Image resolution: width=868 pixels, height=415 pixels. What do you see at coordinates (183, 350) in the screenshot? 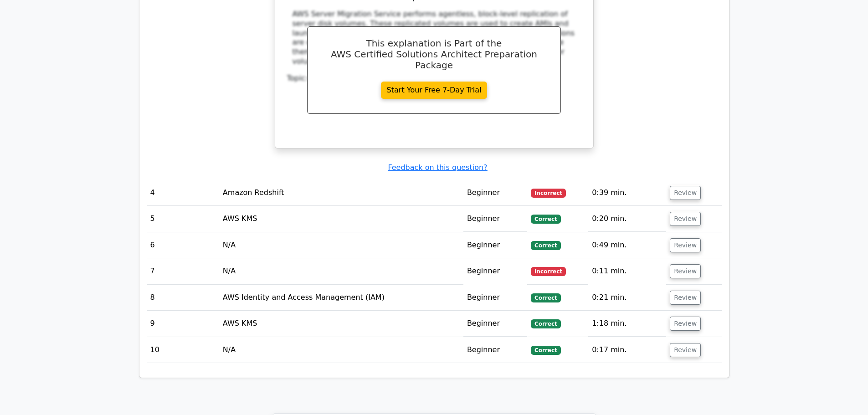
I see `td: 10` at bounding box center [183, 350].